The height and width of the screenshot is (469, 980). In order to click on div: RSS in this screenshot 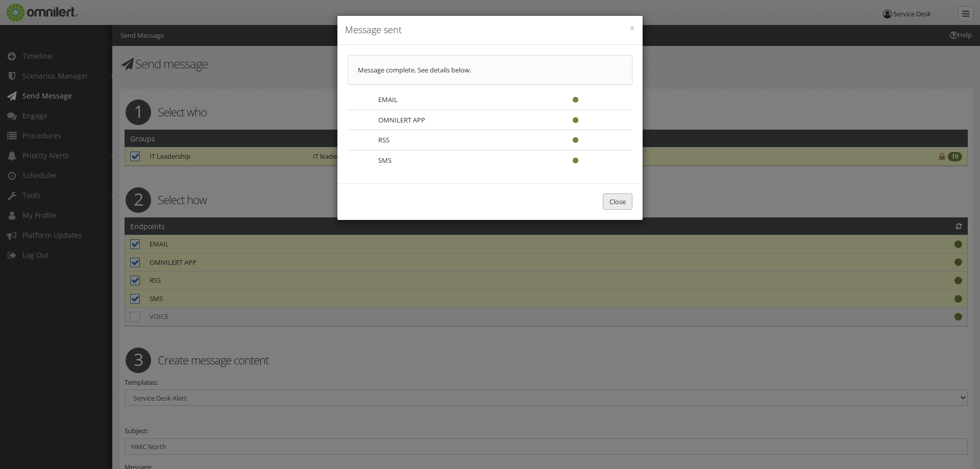, I will do `click(455, 140)`.